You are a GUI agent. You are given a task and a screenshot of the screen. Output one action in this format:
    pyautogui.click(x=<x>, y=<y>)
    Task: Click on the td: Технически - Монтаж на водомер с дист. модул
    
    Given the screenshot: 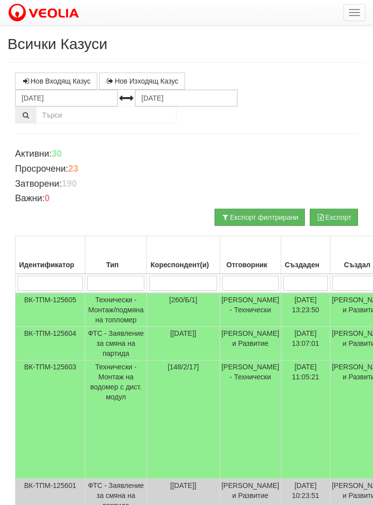 What is the action you would take?
    pyautogui.click(x=116, y=420)
    